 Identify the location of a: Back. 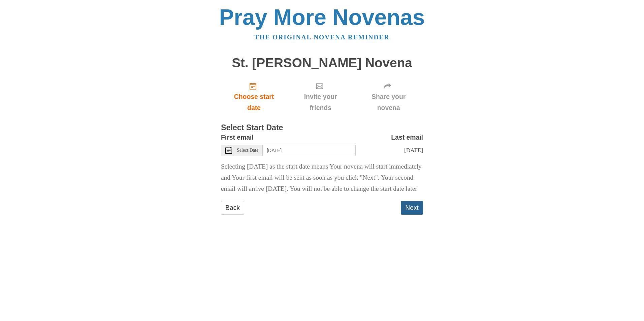
(232, 207).